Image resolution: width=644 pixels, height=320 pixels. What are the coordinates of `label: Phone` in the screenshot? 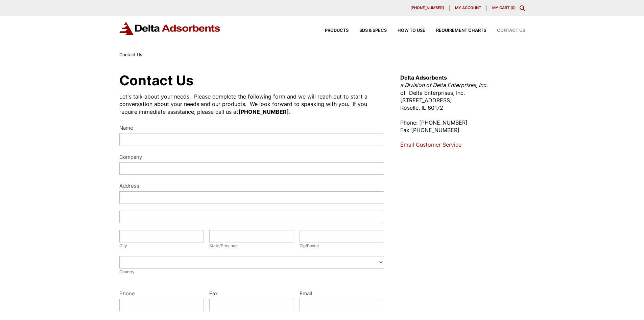 It's located at (161, 294).